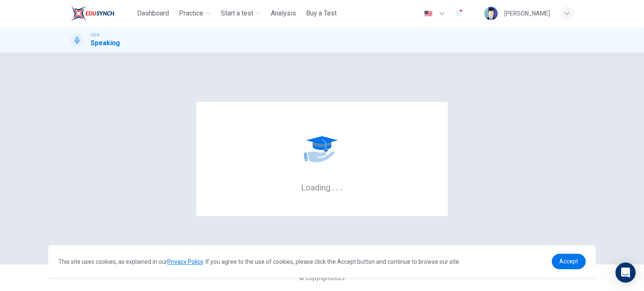 Image resolution: width=644 pixels, height=291 pixels. Describe the element at coordinates (625, 272) in the screenshot. I see `div: Open Intercom Messenger` at that location.